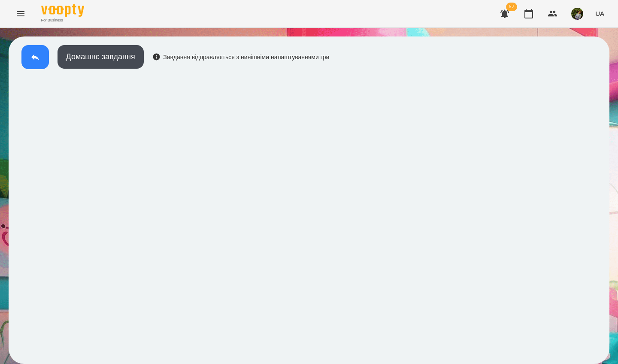 This screenshot has width=618, height=364. Describe the element at coordinates (100, 57) in the screenshot. I see `button: Домашнє завдання` at that location.